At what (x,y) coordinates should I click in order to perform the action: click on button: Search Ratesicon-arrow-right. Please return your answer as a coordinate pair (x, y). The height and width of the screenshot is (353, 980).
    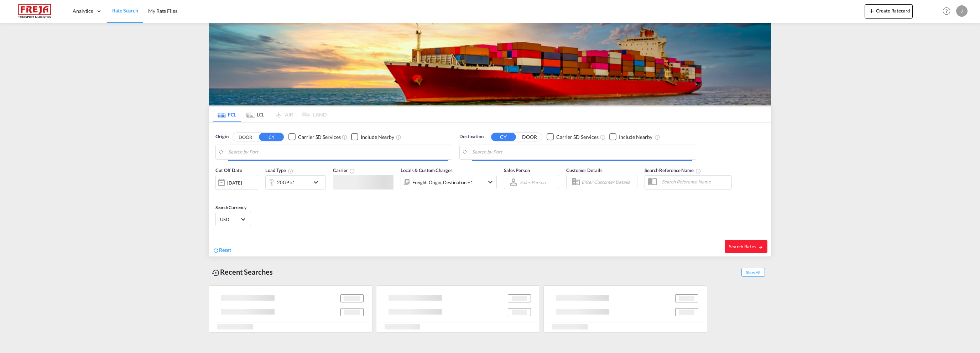
    Looking at the image, I should click on (746, 247).